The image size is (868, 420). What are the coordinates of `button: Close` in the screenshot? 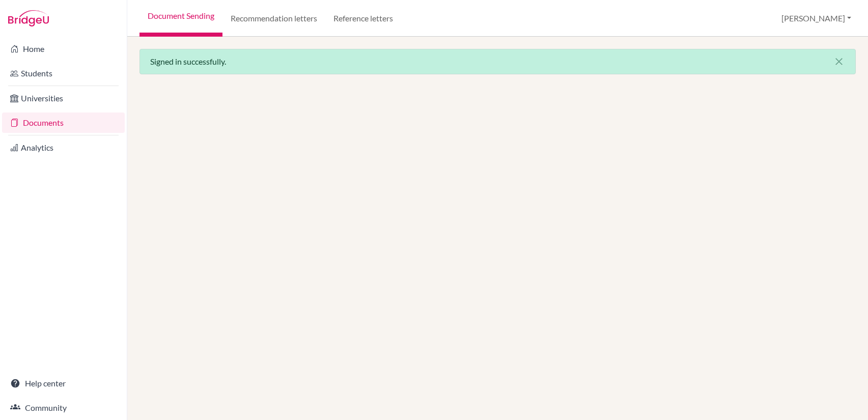 It's located at (839, 62).